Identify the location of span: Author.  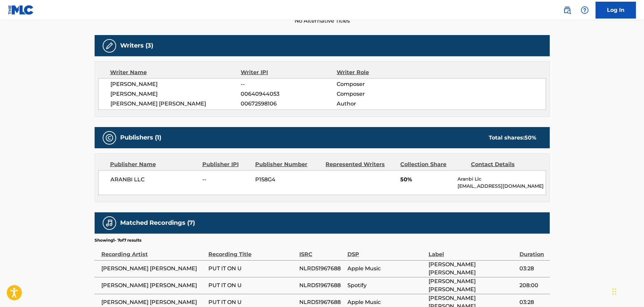
(380, 104).